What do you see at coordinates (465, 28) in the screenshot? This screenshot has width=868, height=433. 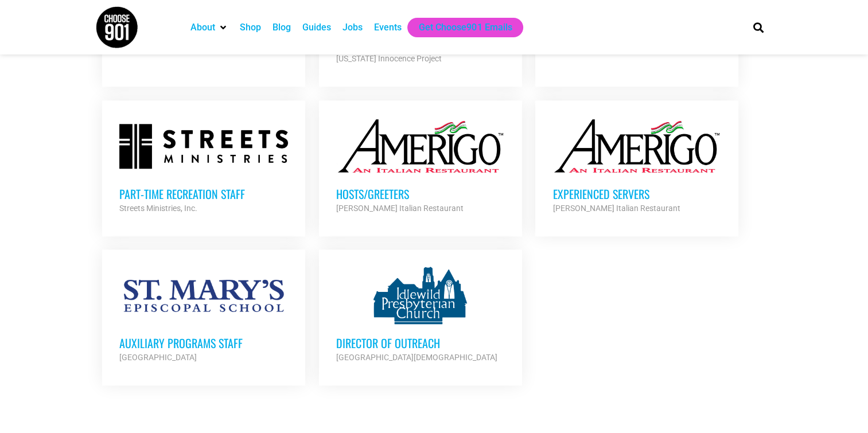 I see `div: Get Choose901 Emails` at bounding box center [465, 28].